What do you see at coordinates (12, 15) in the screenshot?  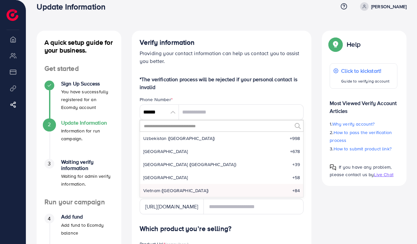 I see `a: logo` at bounding box center [12, 15].